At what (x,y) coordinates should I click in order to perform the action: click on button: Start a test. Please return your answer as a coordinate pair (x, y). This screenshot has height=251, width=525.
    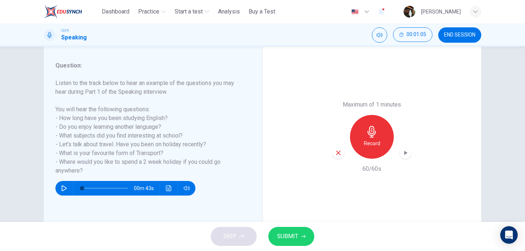
    Looking at the image, I should click on (192, 12).